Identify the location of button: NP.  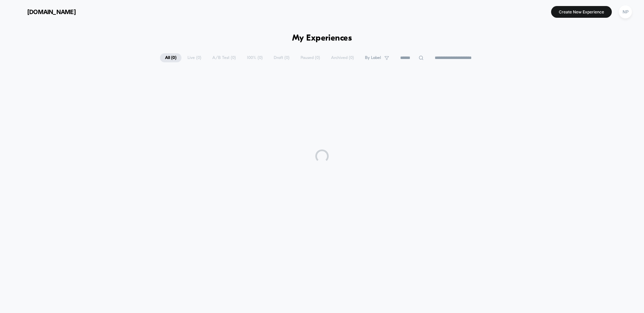
(625, 12).